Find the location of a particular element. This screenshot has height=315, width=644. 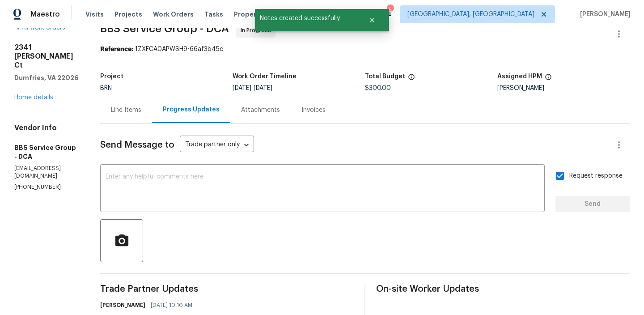

span: In Progress is located at coordinates (258, 30).